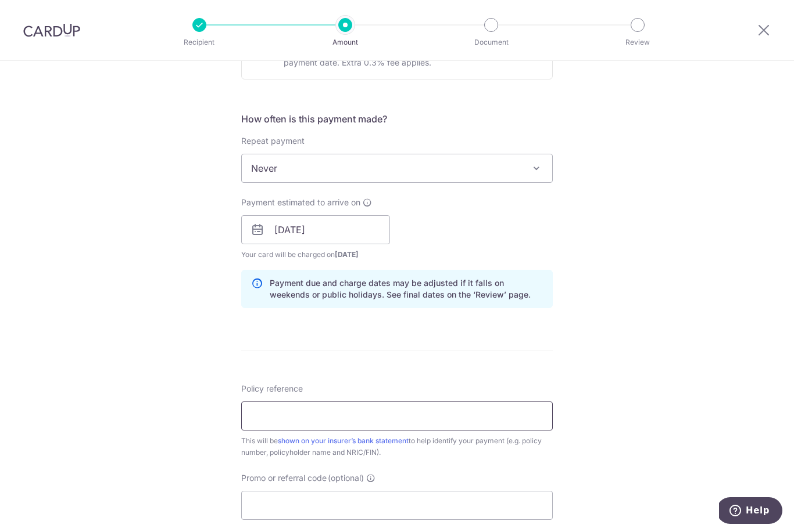 The image size is (794, 532). What do you see at coordinates (491, 43) in the screenshot?
I see `p: Document` at bounding box center [491, 43].